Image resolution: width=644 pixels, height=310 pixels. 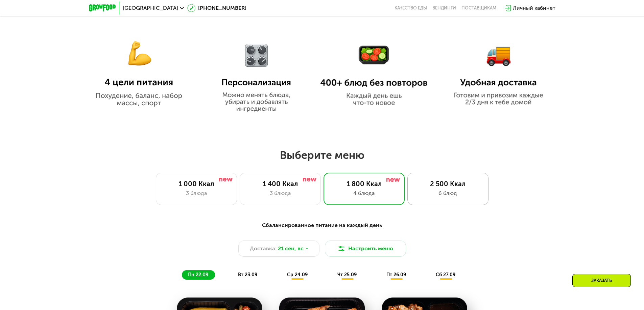 What do you see at coordinates (321, 155) in the screenshot?
I see `h2: Выберите меню` at bounding box center [321, 155].